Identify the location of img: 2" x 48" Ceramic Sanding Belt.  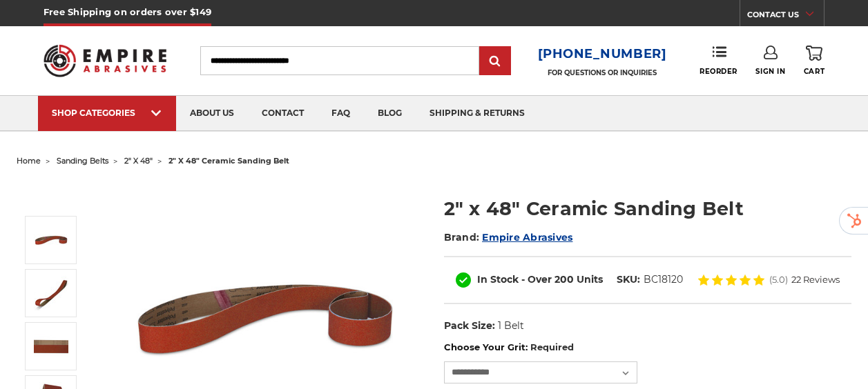
(51, 293).